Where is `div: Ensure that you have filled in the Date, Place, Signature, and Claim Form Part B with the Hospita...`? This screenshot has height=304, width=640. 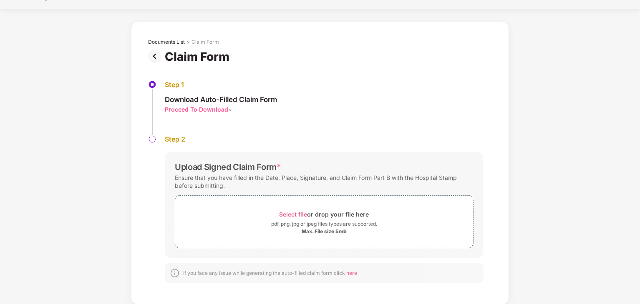 div: Ensure that you have filled in the Date, Place, Signature, and Claim Form Part B with the Hospita... is located at coordinates (324, 182).